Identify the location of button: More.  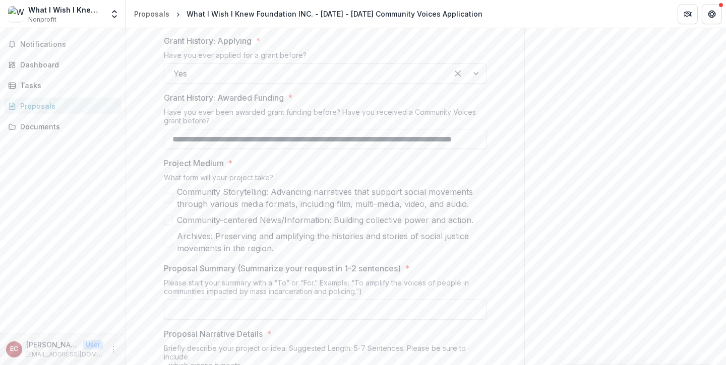
(113, 350).